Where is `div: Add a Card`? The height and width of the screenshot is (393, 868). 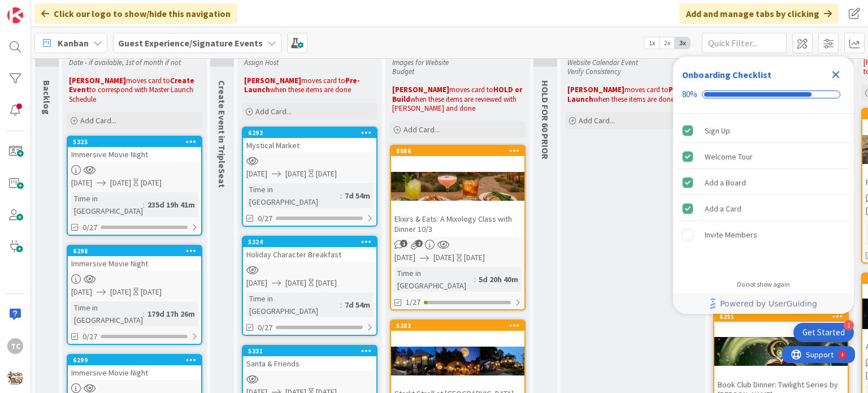 div: Add a Card is located at coordinates (723, 209).